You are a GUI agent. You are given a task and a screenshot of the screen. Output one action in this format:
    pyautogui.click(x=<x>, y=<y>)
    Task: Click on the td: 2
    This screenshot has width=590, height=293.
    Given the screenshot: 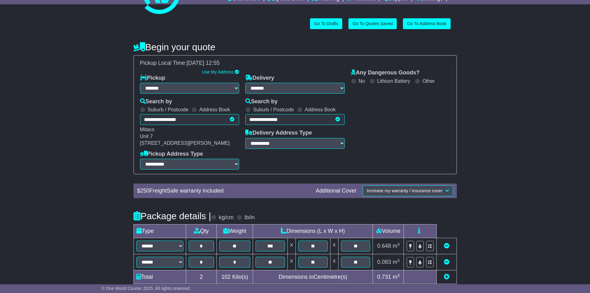 What is the action you would take?
    pyautogui.click(x=201, y=277)
    